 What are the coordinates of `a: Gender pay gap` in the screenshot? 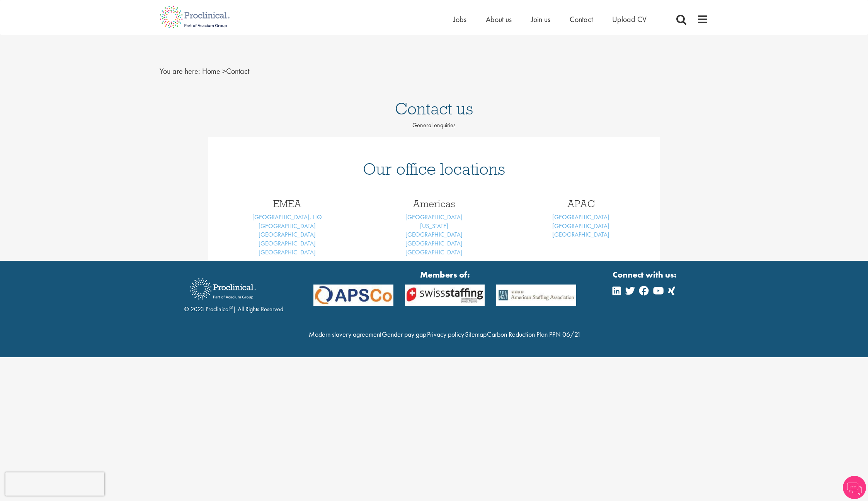 It's located at (404, 335).